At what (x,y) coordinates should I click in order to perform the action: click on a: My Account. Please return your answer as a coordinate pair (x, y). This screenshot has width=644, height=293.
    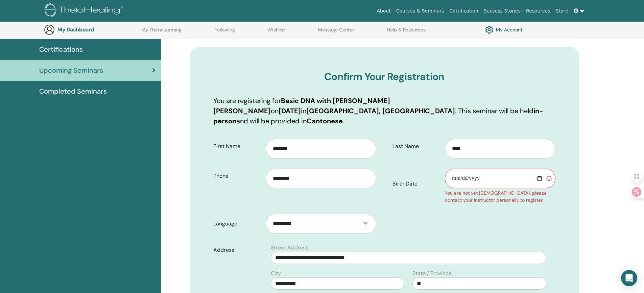
    Looking at the image, I should click on (503, 30).